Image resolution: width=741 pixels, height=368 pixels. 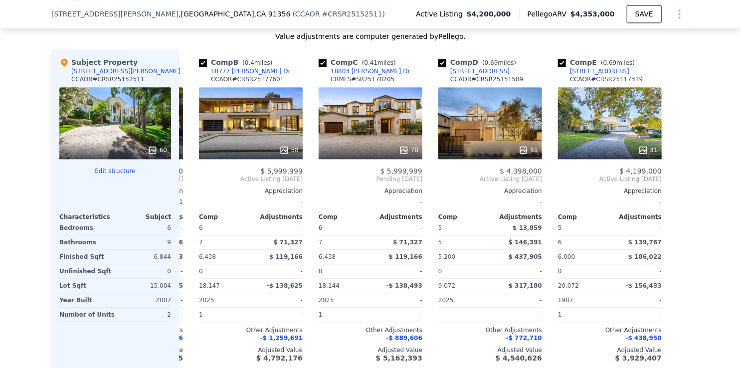 I want to click on div: Comp B, so click(x=238, y=62).